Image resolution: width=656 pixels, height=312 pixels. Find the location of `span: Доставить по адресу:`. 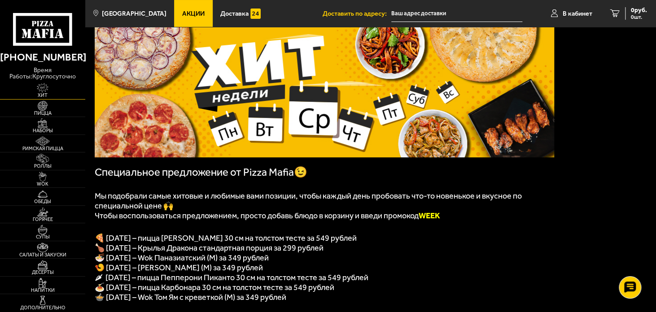

span: Доставить по адресу: is located at coordinates (357, 13).